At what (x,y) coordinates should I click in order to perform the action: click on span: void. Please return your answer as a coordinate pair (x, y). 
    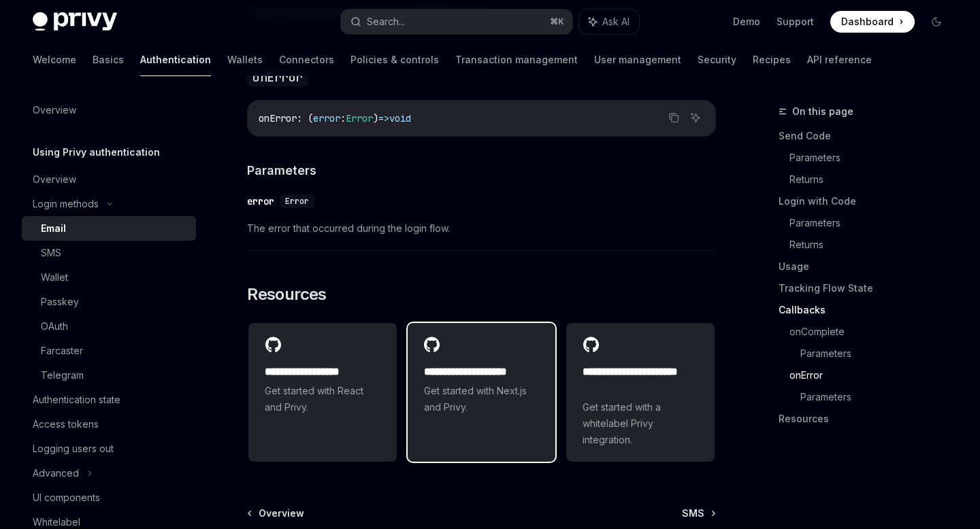
    Looking at the image, I should click on (400, 119).